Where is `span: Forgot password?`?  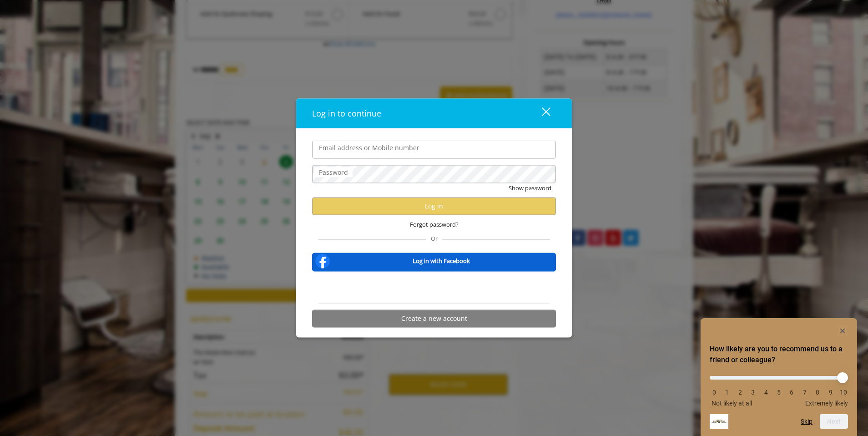
span: Forgot password? is located at coordinates (434, 224).